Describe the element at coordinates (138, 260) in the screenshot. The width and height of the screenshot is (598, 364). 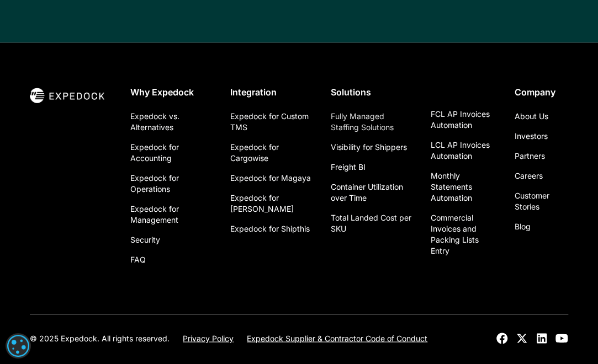
I see `a: FAQ` at that location.